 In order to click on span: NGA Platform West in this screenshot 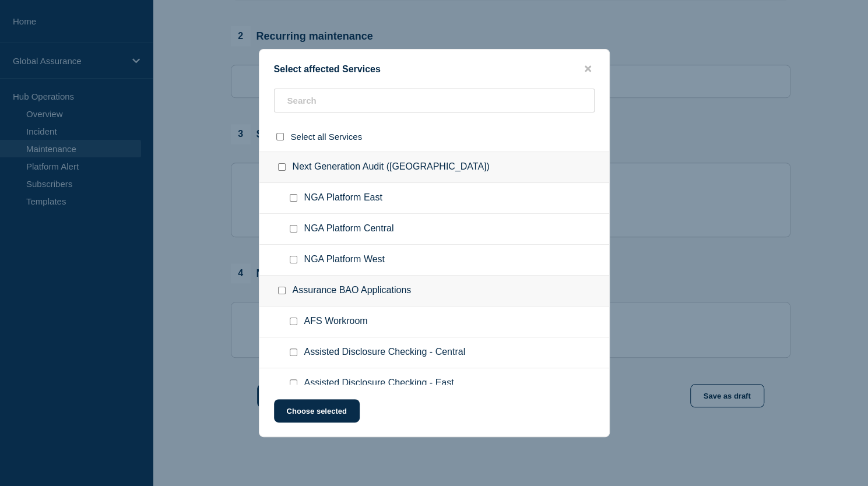, I will do `click(345, 260)`.